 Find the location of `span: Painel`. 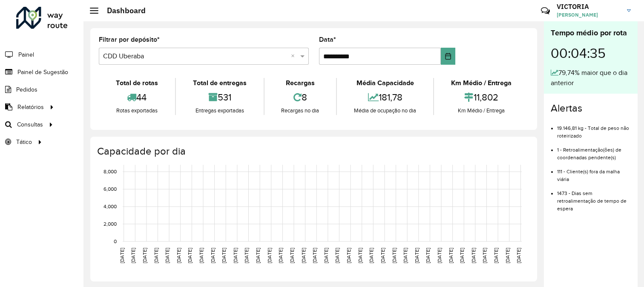

span: Painel is located at coordinates (26, 55).